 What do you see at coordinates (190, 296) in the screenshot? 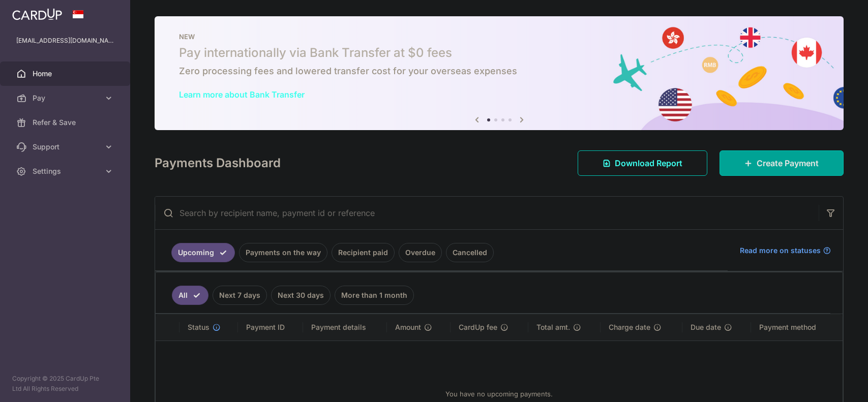
I see `a: All` at bounding box center [190, 296].